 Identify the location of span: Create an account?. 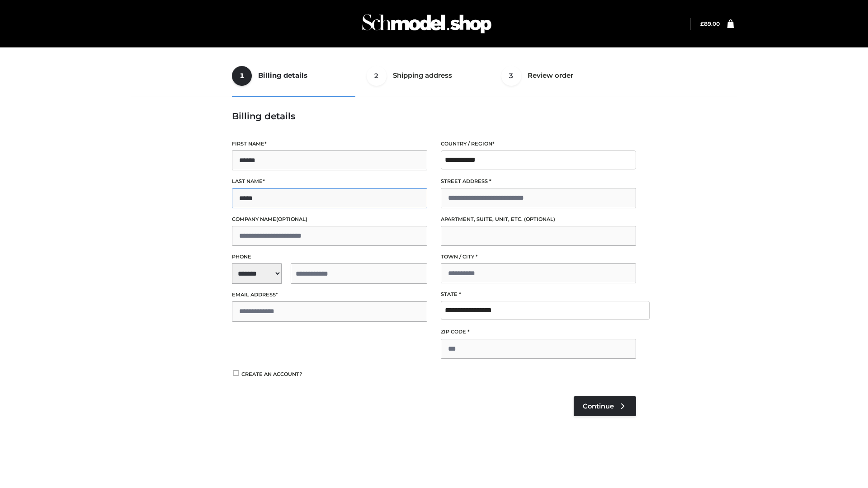
(272, 374).